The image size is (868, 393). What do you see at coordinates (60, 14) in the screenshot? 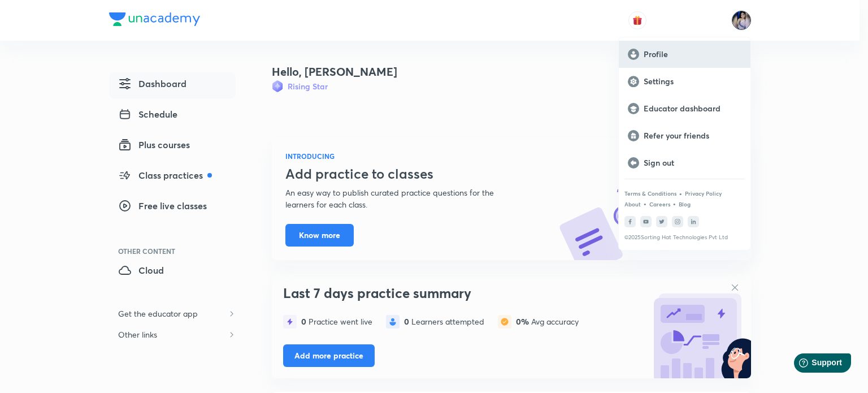
I see `span: Support` at bounding box center [60, 14].